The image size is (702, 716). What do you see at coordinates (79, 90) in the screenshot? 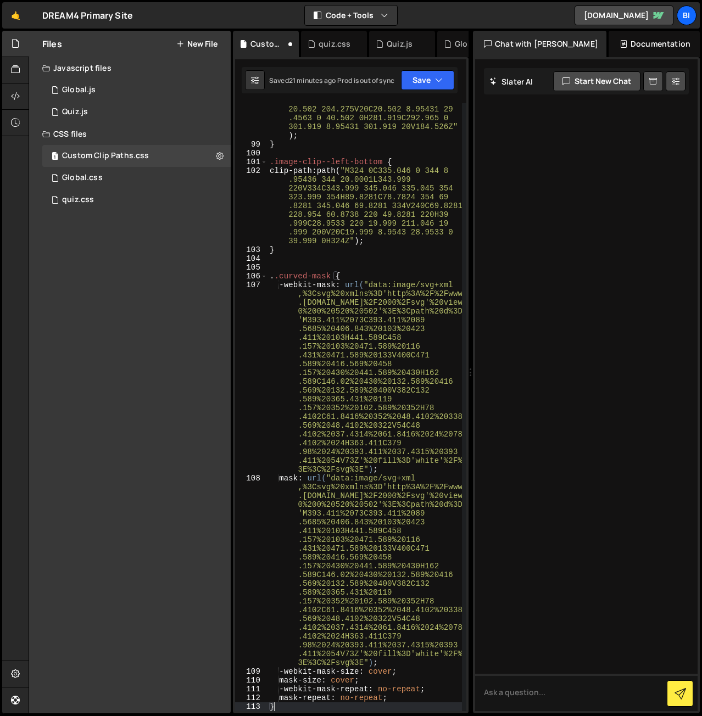
I see `div: Global.js` at bounding box center [79, 90].